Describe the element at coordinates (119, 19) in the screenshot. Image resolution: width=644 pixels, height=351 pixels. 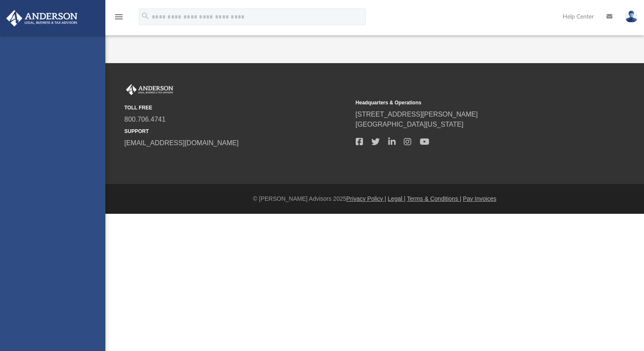
I see `a: menu` at that location.